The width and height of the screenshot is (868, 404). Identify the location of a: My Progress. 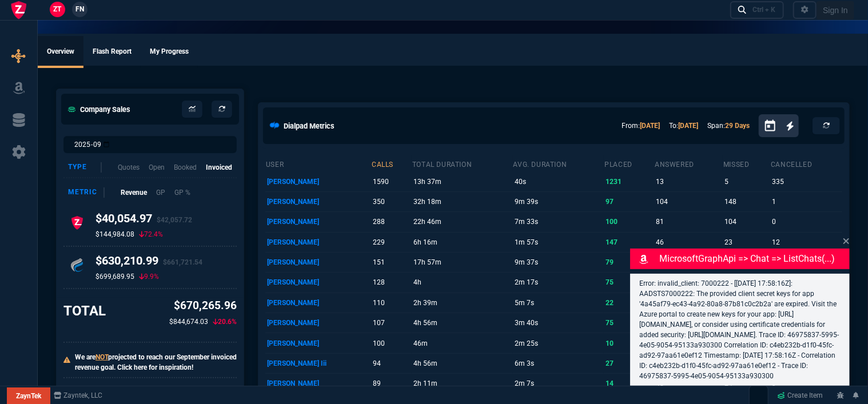
(169, 52).